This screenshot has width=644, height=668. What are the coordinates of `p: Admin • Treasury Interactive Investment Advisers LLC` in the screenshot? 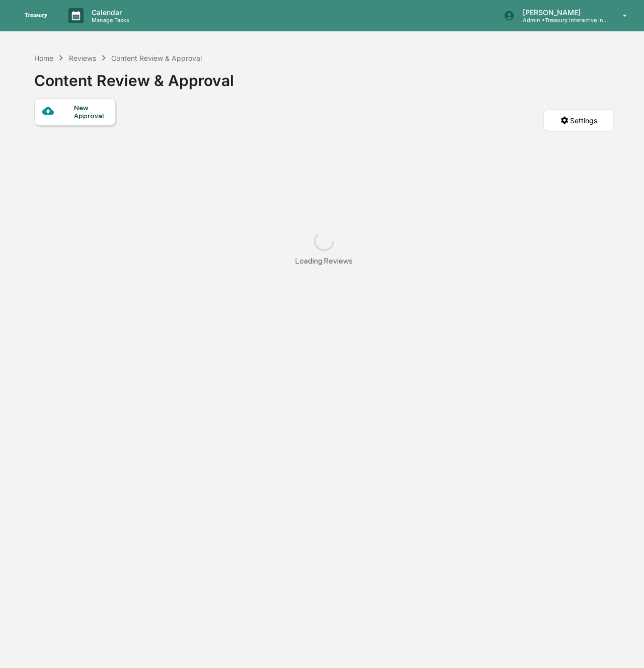 It's located at (561, 20).